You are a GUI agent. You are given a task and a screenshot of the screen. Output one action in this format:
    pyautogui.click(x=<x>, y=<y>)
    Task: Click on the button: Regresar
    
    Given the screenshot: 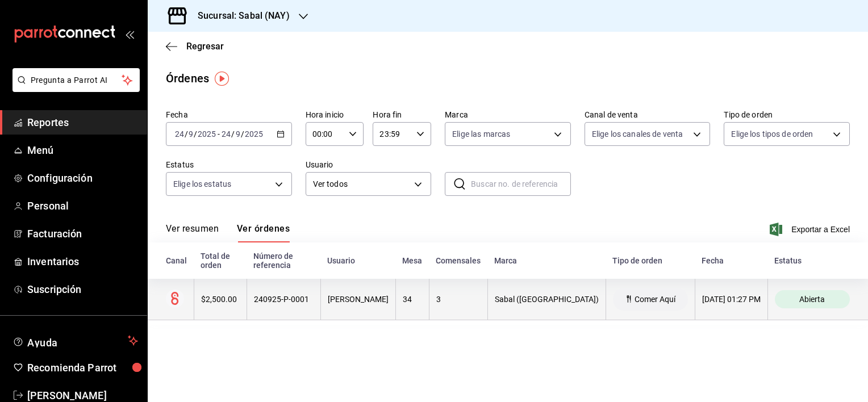 What is the action you would take?
    pyautogui.click(x=195, y=46)
    